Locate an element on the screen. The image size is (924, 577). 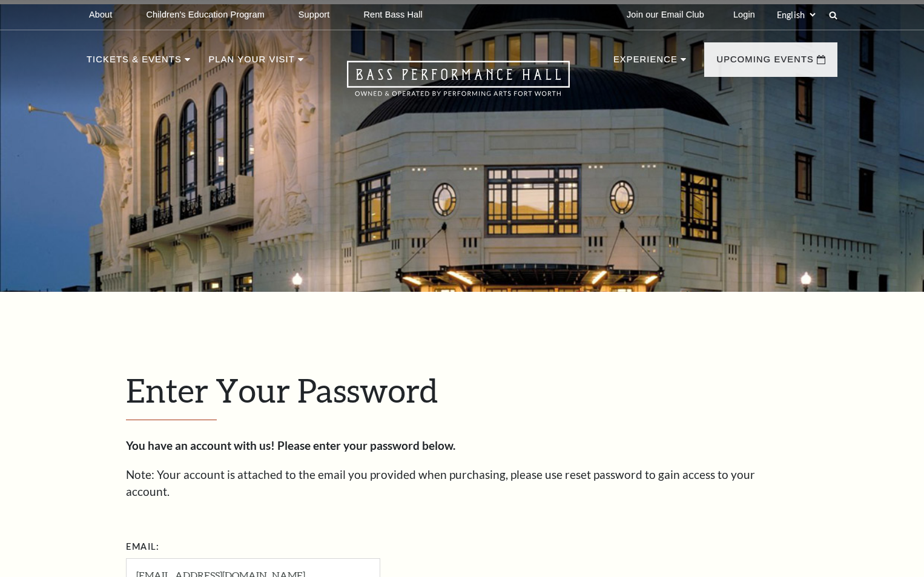
strong: Please enter your password below. is located at coordinates (367, 445).